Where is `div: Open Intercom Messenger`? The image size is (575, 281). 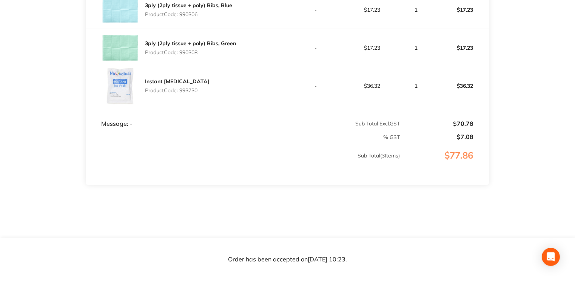
div: Open Intercom Messenger is located at coordinates (550, 257).